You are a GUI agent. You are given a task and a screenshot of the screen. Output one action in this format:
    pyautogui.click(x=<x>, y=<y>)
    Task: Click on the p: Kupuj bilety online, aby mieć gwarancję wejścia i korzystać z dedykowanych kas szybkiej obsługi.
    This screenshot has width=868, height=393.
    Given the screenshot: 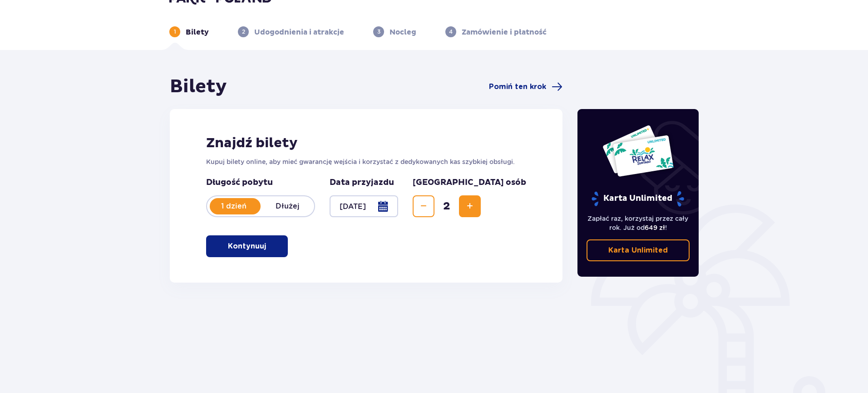 What is the action you would take?
    pyautogui.click(x=366, y=162)
    